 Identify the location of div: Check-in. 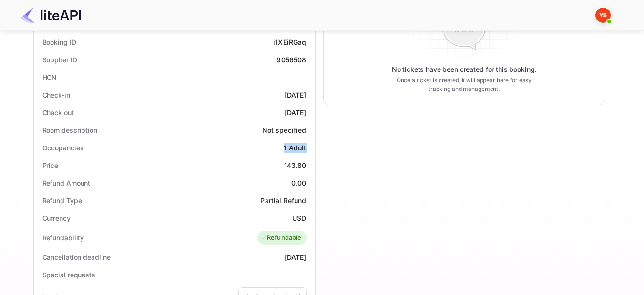
(56, 95).